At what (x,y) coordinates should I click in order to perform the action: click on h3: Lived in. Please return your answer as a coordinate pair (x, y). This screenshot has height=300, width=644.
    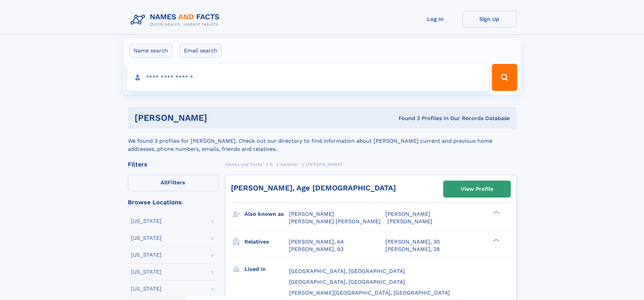
    Looking at the image, I should click on (267, 269).